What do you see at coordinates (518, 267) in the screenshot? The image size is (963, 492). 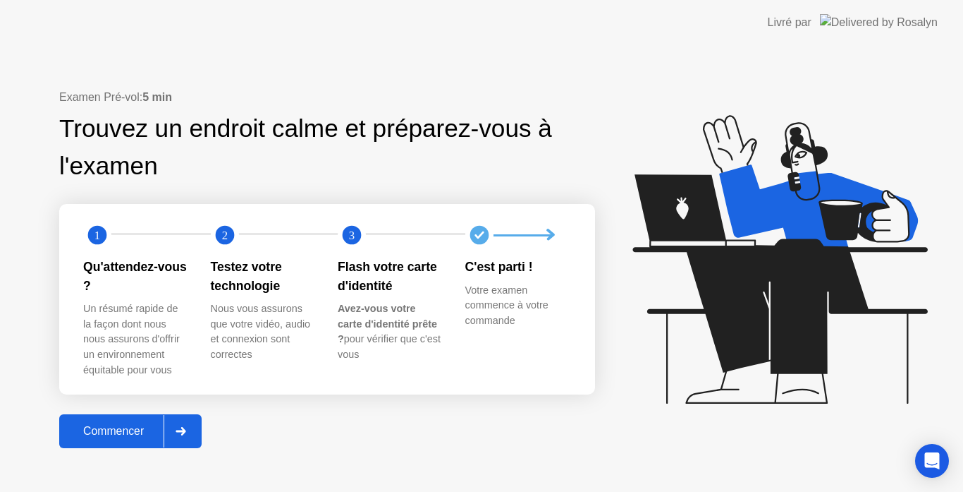 I see `div: C'est parti !` at bounding box center [518, 267].